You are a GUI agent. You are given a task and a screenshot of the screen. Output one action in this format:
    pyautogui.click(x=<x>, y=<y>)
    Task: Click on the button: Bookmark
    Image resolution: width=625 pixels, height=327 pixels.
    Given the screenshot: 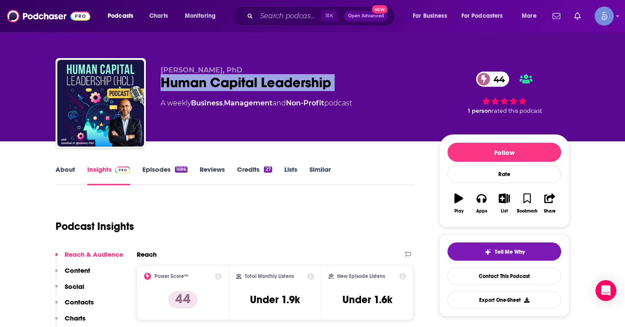 What is the action you would take?
    pyautogui.click(x=527, y=204)
    